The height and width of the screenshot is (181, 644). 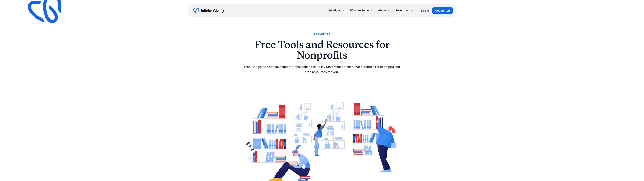 What do you see at coordinates (322, 69) in the screenshot?
I see `div: Free Google Ads and Investment Consultations to Policy Statement creation. We curated a list of h...` at bounding box center [322, 69].